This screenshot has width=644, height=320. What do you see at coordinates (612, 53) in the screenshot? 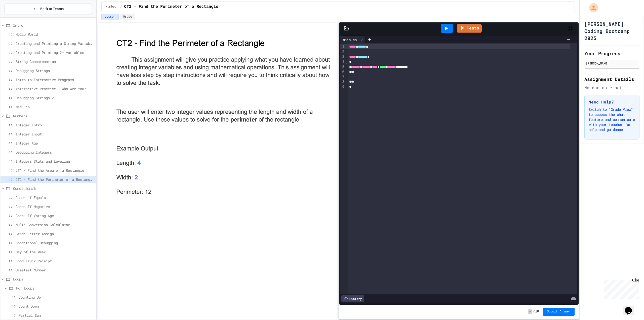
I see `h2: Your Progress` at bounding box center [612, 53].